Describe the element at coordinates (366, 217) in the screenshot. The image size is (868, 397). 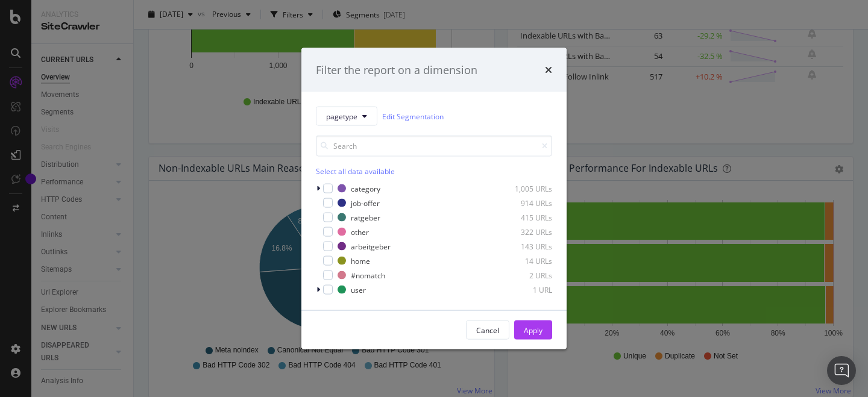
I see `div: ratgeber` at that location.